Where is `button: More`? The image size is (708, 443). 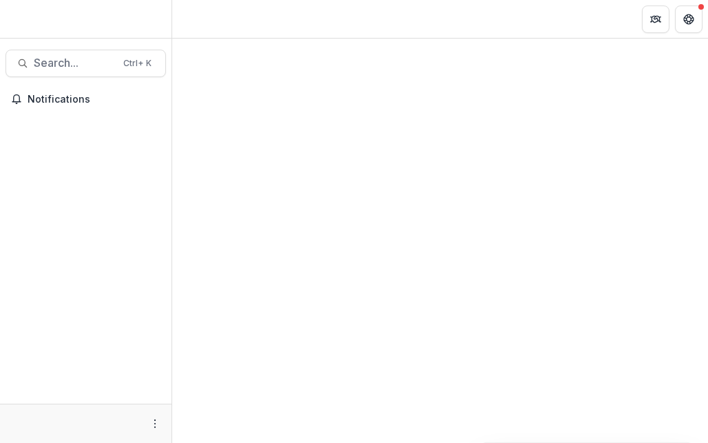 button: More is located at coordinates (155, 423).